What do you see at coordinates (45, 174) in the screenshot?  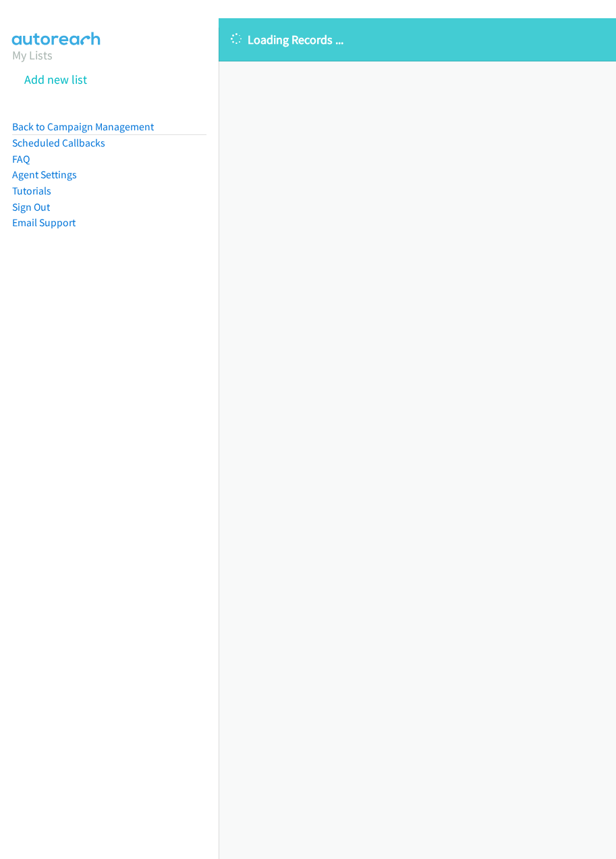 I see `a: Agent Settings` at bounding box center [45, 174].